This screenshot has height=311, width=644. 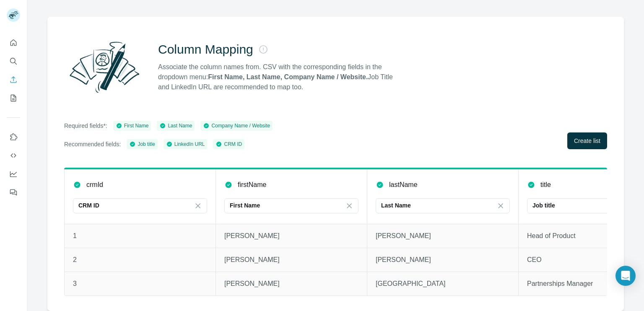 What do you see at coordinates (86, 126) in the screenshot?
I see `p: Required fields*:` at bounding box center [86, 126].